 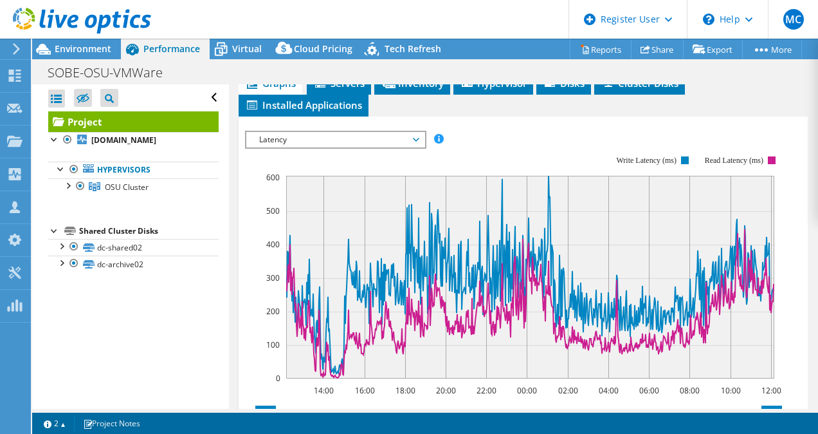 What do you see at coordinates (273, 277) in the screenshot?
I see `text: 300` at bounding box center [273, 277].